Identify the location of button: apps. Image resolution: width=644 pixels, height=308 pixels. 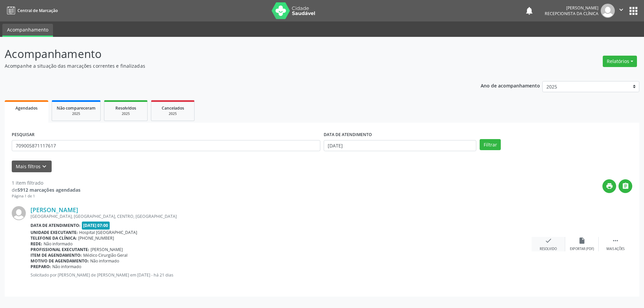
(633, 11).